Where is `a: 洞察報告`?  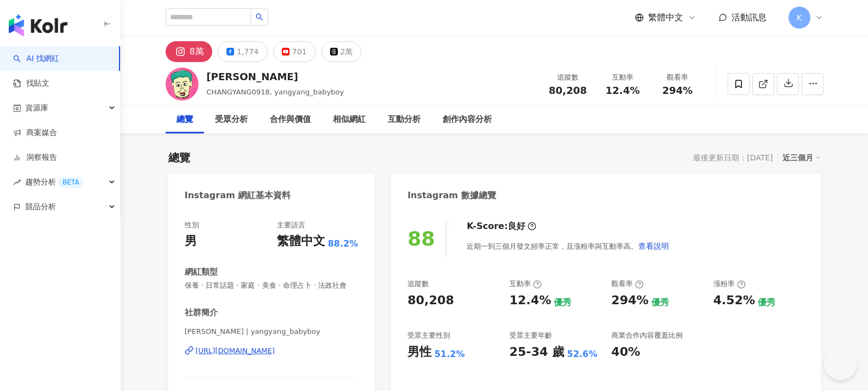
a: 洞察報告 is located at coordinates (35, 158).